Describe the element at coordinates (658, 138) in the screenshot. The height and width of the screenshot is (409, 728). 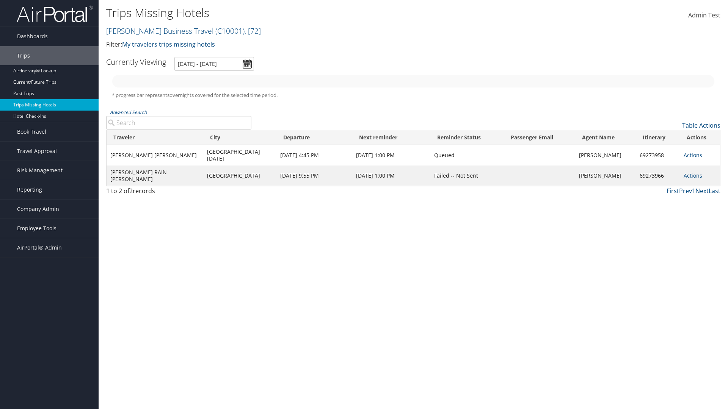
I see `th: Itinerary` at that location.